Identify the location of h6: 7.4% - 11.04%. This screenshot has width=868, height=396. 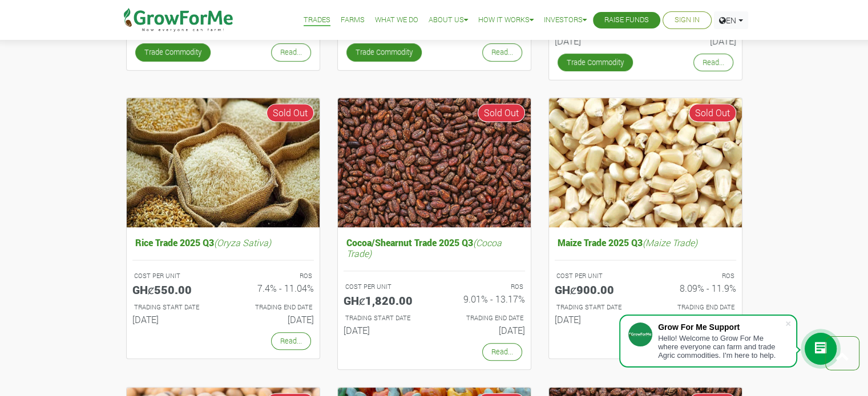
(273, 288).